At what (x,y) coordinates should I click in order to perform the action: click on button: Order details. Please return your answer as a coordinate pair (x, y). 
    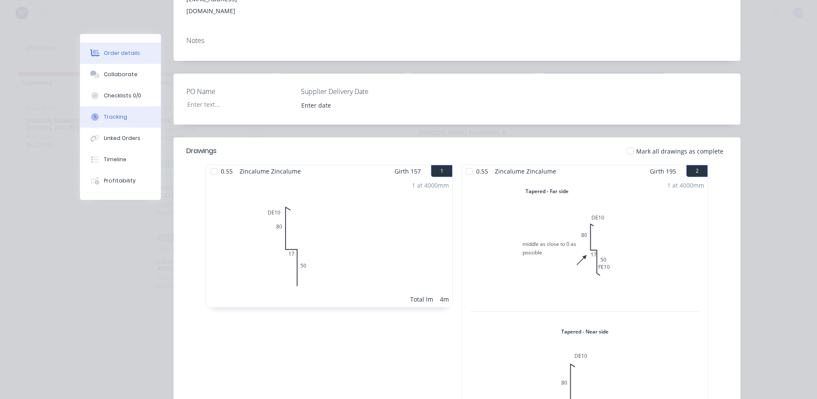
    Looking at the image, I should click on (120, 53).